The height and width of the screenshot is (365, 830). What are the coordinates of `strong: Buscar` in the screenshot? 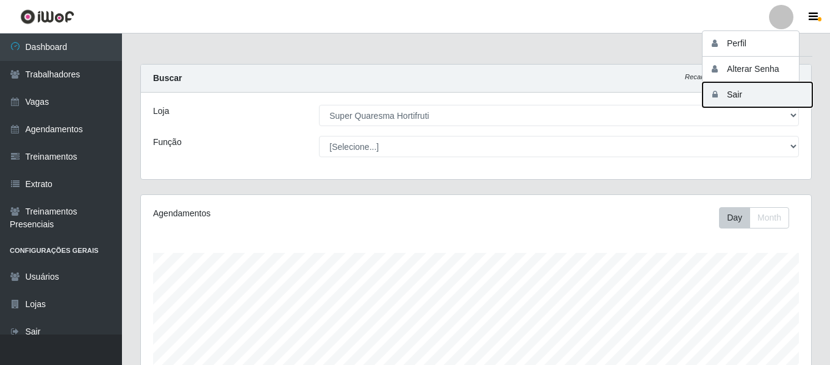 It's located at (167, 78).